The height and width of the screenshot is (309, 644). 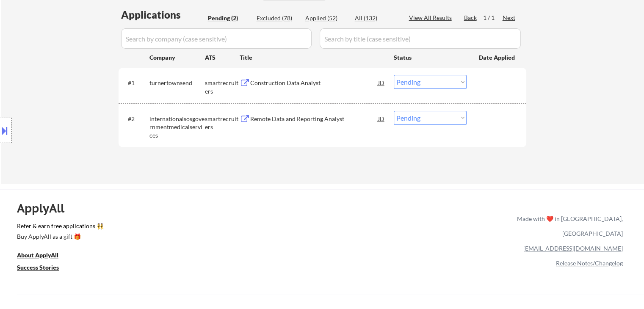 I want to click on a: Buy ApplyAll as a gift 🎁, so click(x=59, y=237).